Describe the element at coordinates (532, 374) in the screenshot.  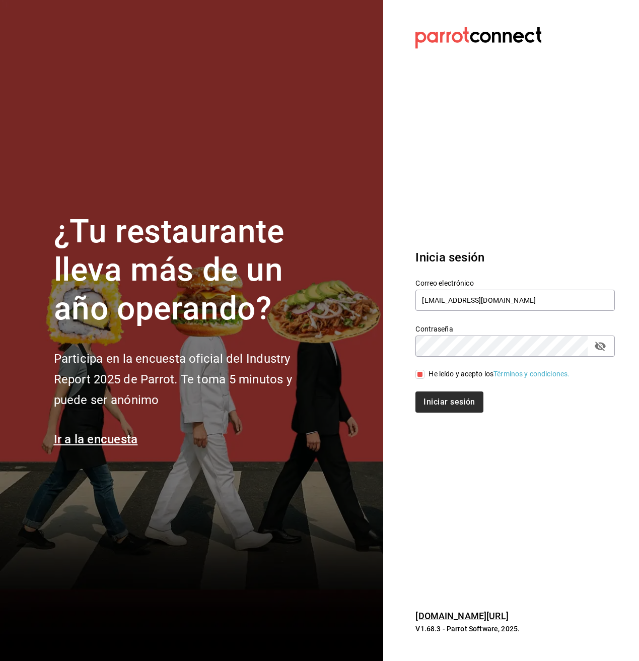
I see `a: Términos y condiciones.` at that location.